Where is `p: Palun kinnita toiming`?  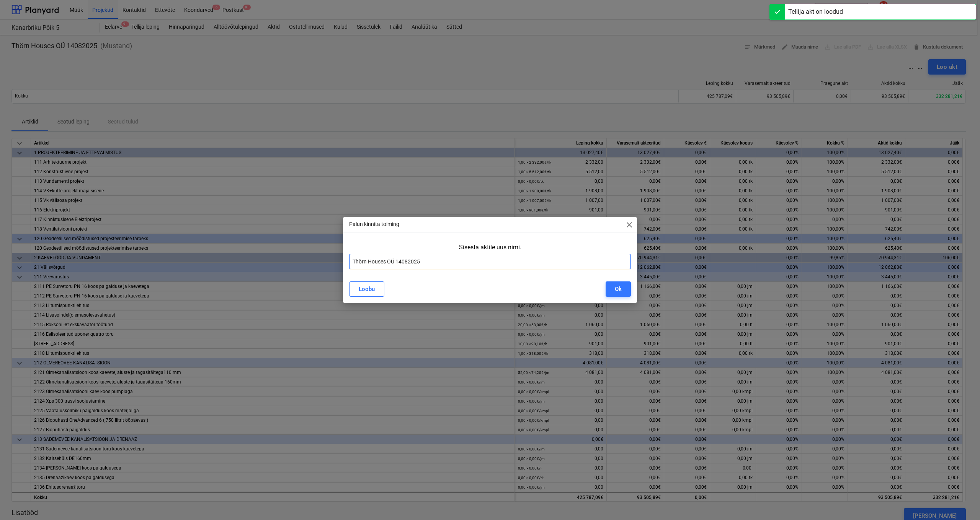
p: Palun kinnita toiming is located at coordinates (374, 224).